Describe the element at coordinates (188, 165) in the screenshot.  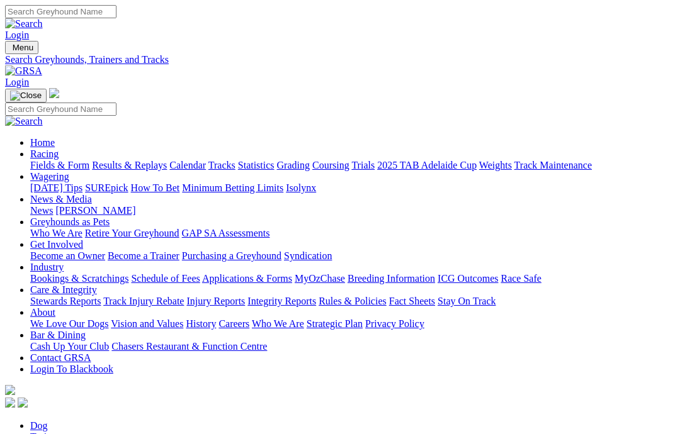
I see `a: Calendar` at that location.